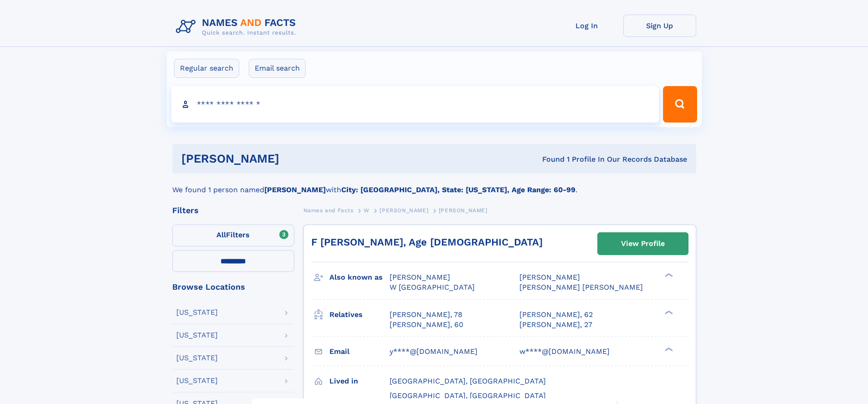 Image resolution: width=868 pixels, height=404 pixels. Describe the element at coordinates (367, 210) in the screenshot. I see `a: W` at that location.